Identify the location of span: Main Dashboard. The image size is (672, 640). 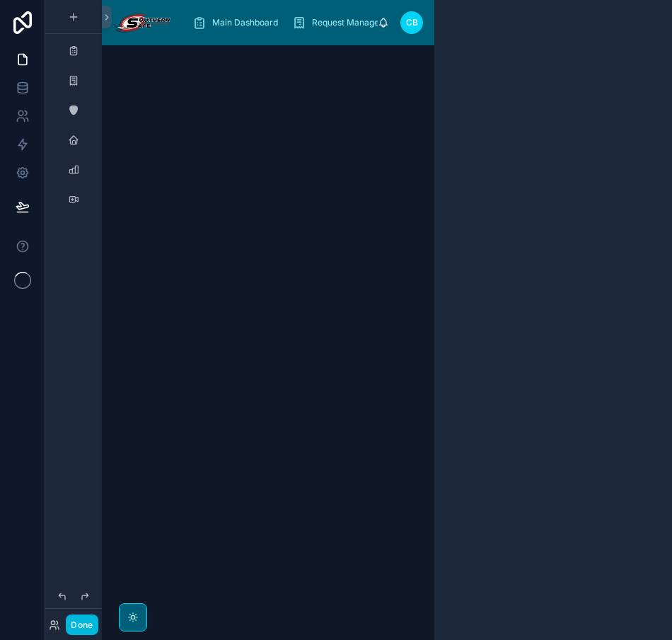
(245, 23).